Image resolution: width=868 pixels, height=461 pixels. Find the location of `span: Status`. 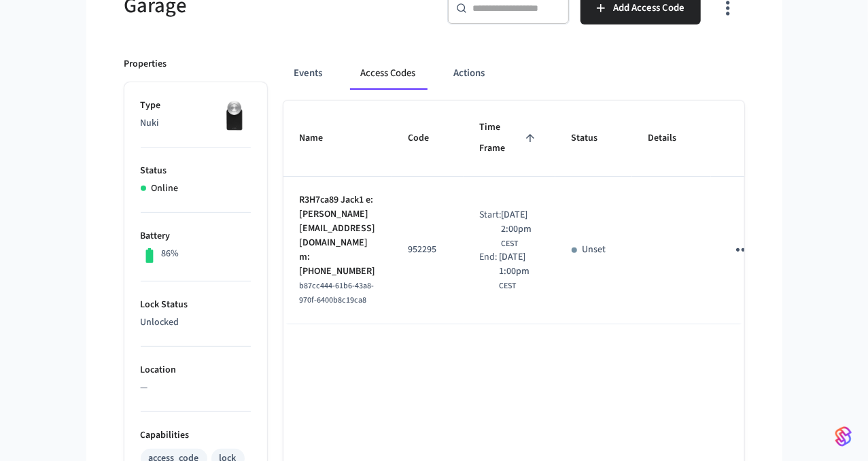

span: Status is located at coordinates (593, 138).